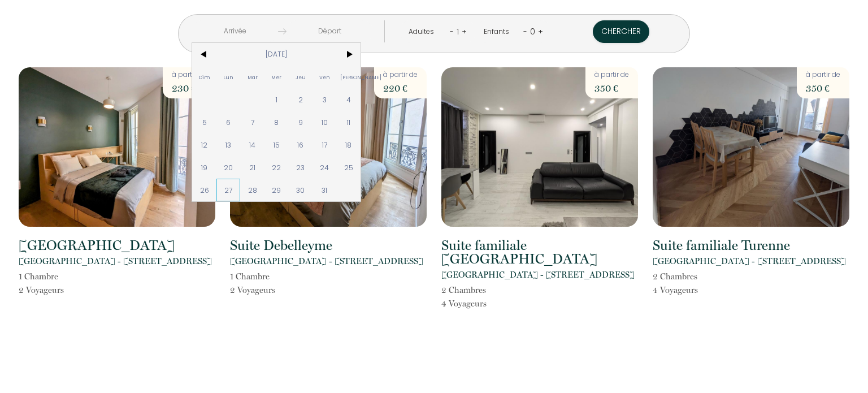 This screenshot has height=393, width=868. I want to click on span: Mer, so click(276, 77).